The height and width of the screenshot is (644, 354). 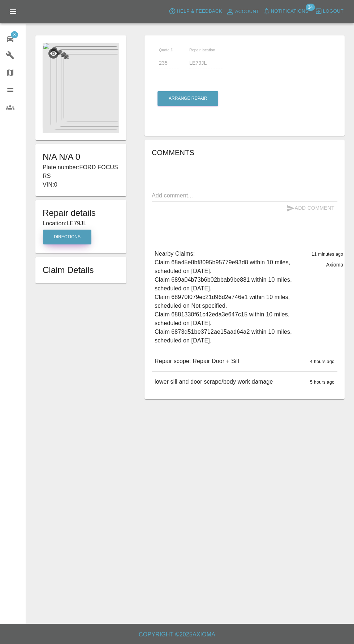 I want to click on p: Plate number: FORD FOCUS RS, so click(x=81, y=171).